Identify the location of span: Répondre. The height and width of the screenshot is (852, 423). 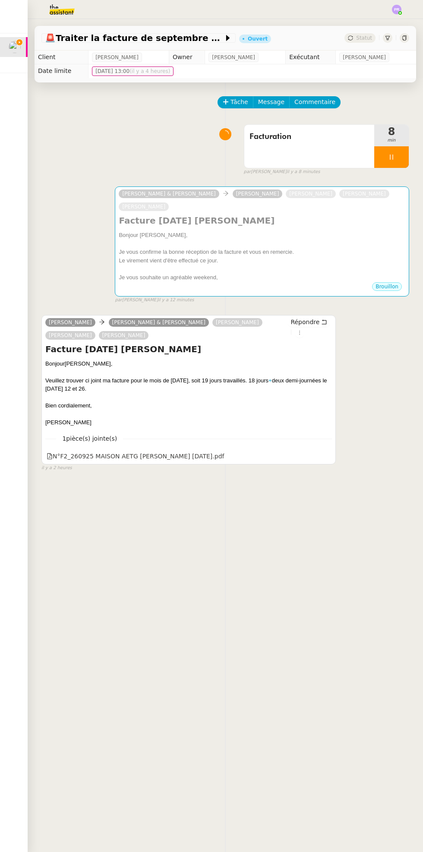
(305, 322).